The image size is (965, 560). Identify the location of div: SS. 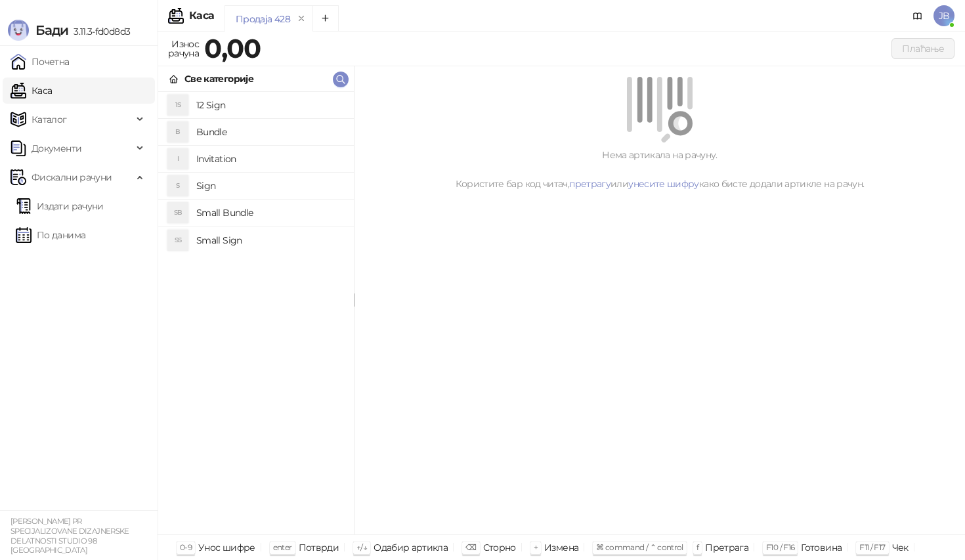
(178, 240).